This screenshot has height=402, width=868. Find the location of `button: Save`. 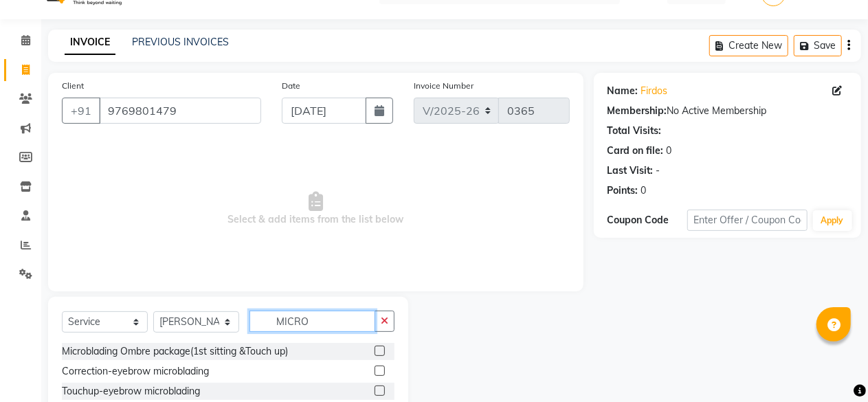

button: Save is located at coordinates (818, 45).